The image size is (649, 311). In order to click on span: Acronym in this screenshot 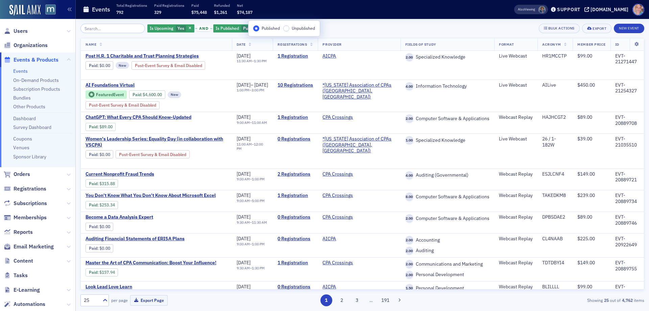, I will do `click(552, 44)`.